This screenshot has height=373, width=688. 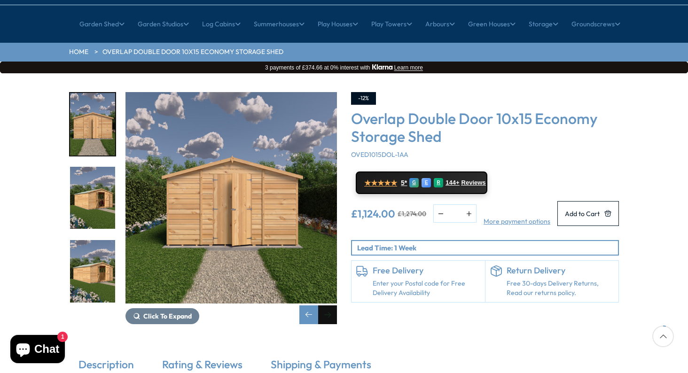 What do you see at coordinates (221, 24) in the screenshot?
I see `a: Log Cabins` at bounding box center [221, 24].